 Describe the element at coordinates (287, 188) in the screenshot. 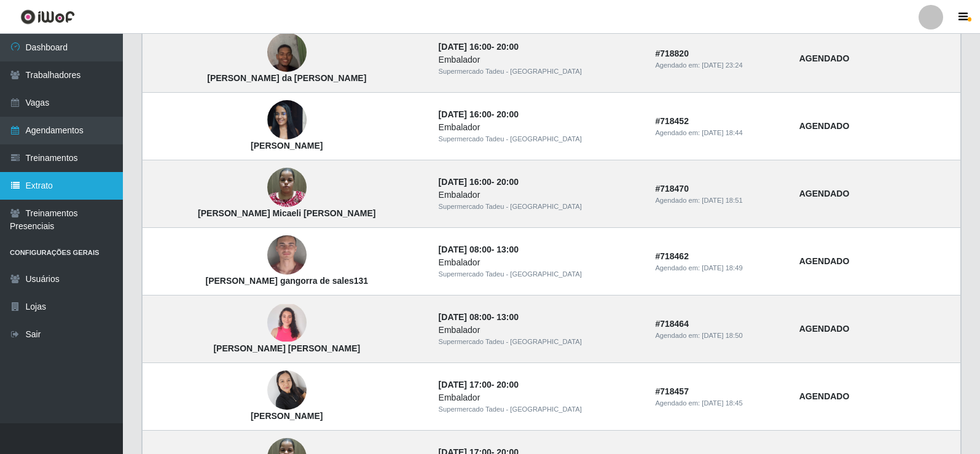

I see `img: Mayla Micaeli Santos Silva` at that location.